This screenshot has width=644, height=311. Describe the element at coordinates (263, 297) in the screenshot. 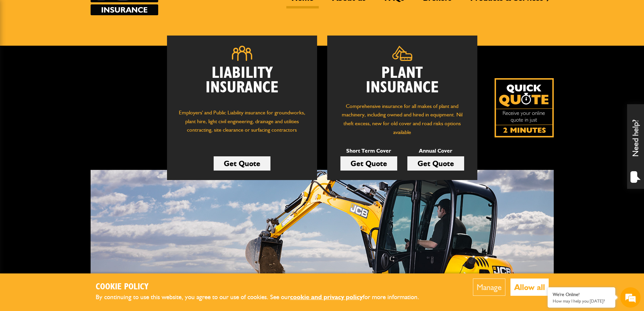

I see `p: By continuing to use this website, you agree to our use of cookies. See our for more information.` at that location.